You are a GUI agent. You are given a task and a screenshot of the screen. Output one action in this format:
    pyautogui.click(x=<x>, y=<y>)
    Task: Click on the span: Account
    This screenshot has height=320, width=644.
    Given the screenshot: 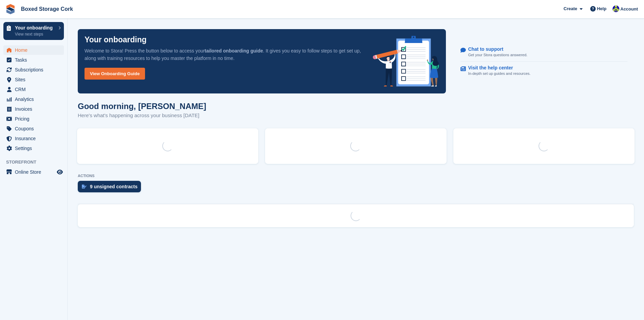 What is the action you would take?
    pyautogui.click(x=629, y=9)
    